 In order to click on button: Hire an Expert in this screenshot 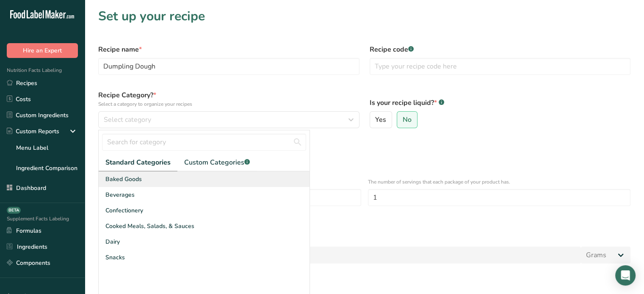, I will do `click(42, 50)`.